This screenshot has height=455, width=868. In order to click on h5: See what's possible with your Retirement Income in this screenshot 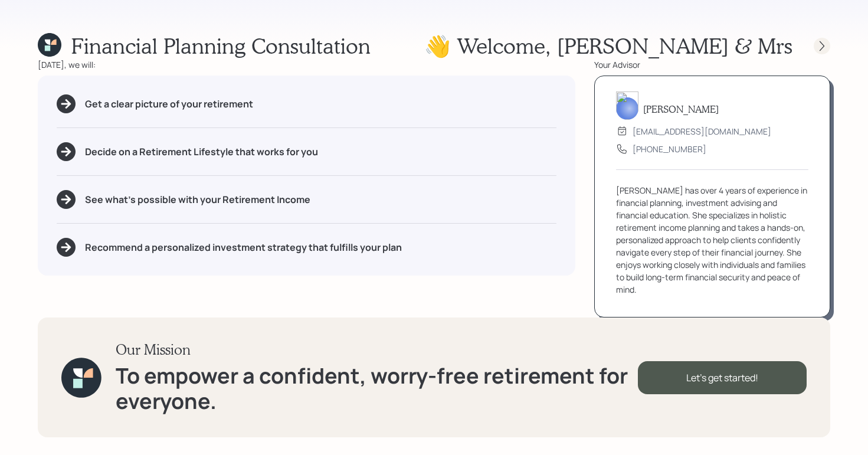, I will do `click(198, 199)`.